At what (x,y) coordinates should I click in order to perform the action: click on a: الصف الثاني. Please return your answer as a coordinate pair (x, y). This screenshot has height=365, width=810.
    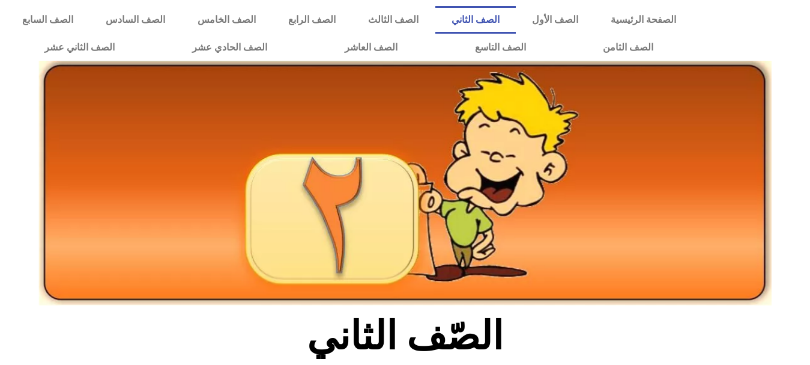
    Looking at the image, I should click on (476, 20).